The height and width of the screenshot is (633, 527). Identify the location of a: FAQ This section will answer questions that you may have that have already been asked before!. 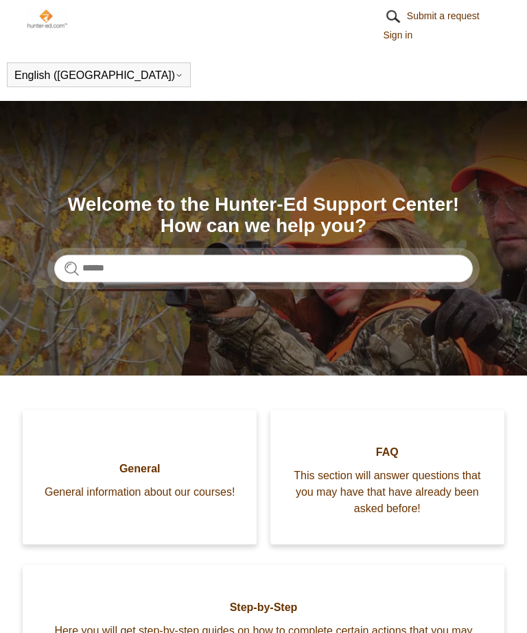
(387, 477).